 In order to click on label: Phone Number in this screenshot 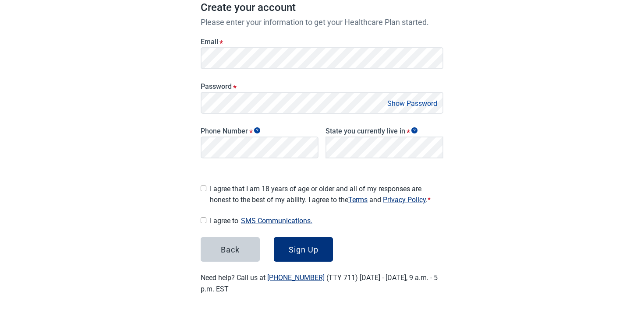, I will do `click(259, 131)`.